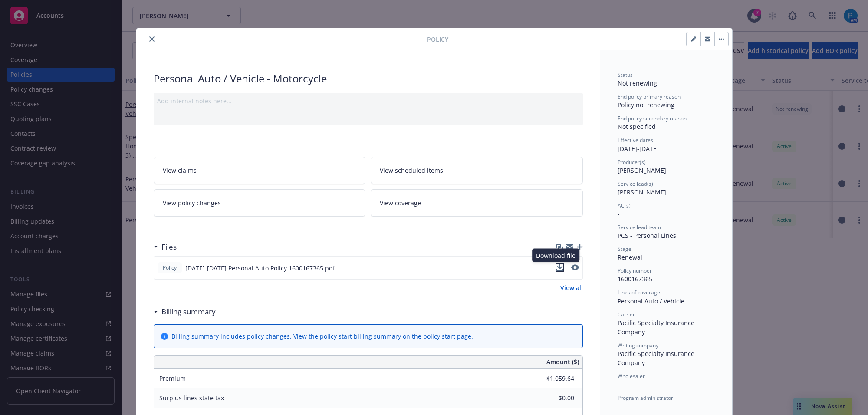  Describe the element at coordinates (652, 118) in the screenshot. I see `span: End policy secondary reason` at that location.